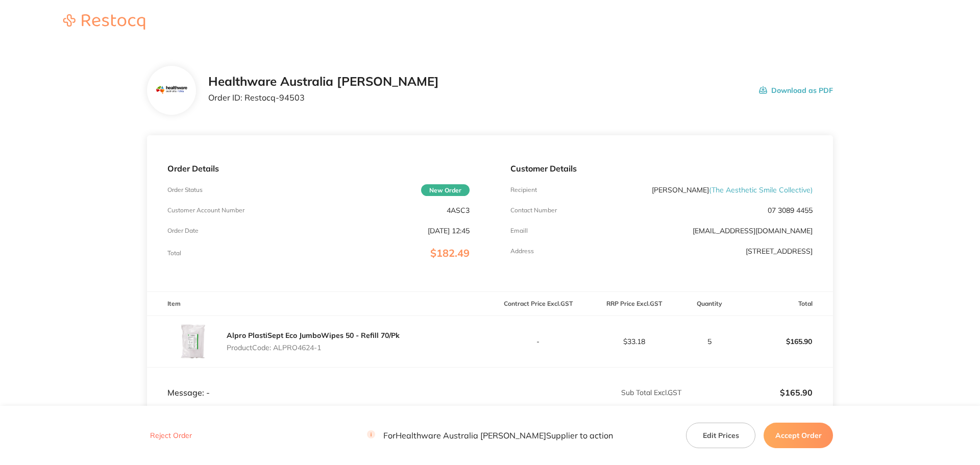 This screenshot has width=980, height=465. Describe the element at coordinates (450, 253) in the screenshot. I see `span: $182.49` at that location.